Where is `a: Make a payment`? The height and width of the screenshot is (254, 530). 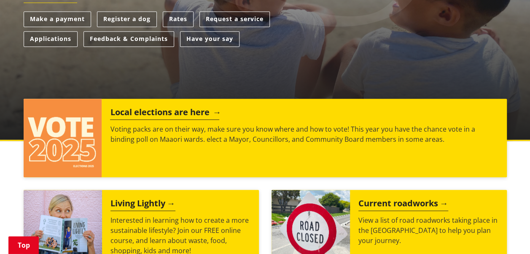 a: Make a payment is located at coordinates (57, 19).